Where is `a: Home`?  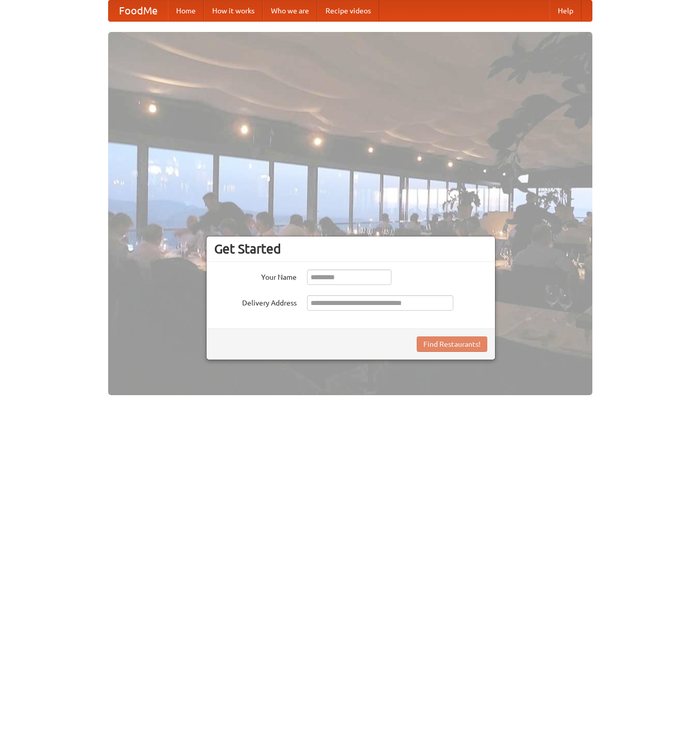
a: Home is located at coordinates (186, 10).